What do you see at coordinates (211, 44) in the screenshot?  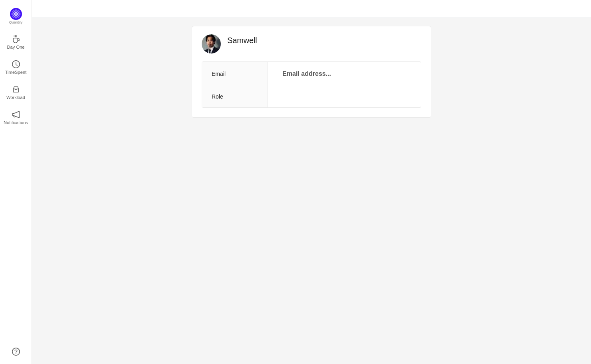 I see `img: S` at bounding box center [211, 44].